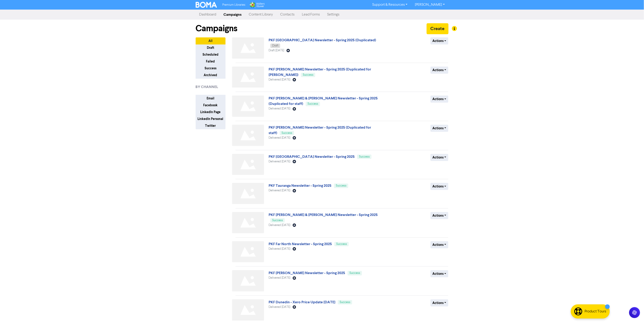  I want to click on a: Dashboard, so click(208, 15).